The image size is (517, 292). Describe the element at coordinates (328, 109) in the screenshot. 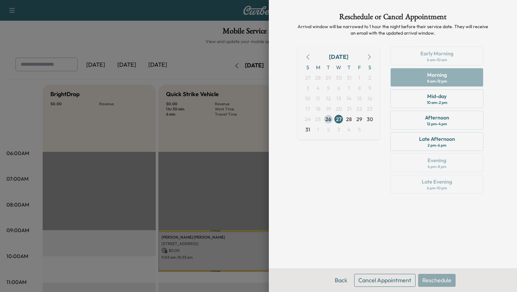

I see `span: 19` at that location.